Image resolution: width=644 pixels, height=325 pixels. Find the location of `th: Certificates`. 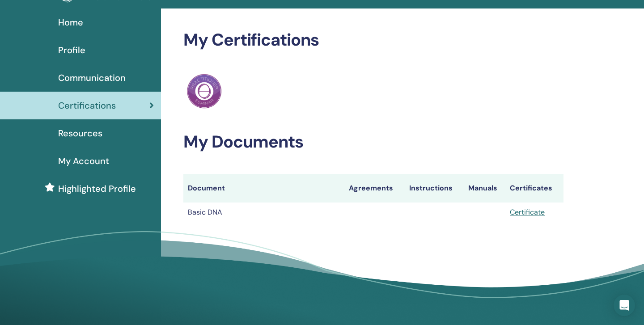

th: Certificates is located at coordinates (534, 188).